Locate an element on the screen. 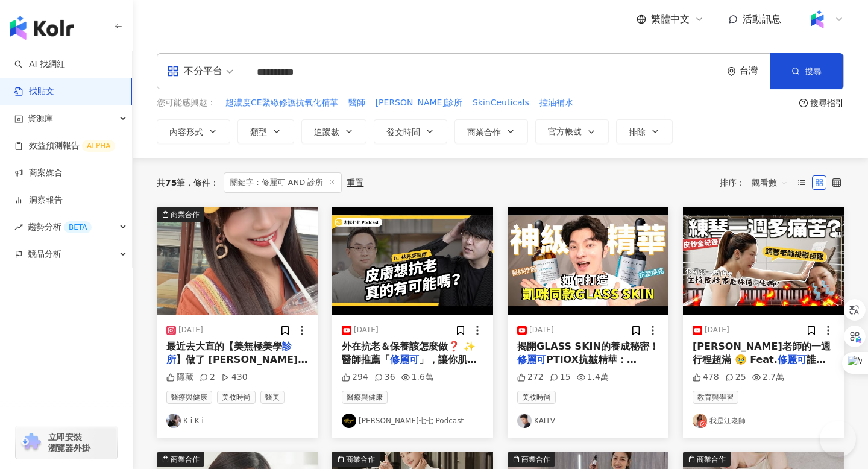 This screenshot has width=868, height=469. a: 洞察報告 is located at coordinates (39, 200).